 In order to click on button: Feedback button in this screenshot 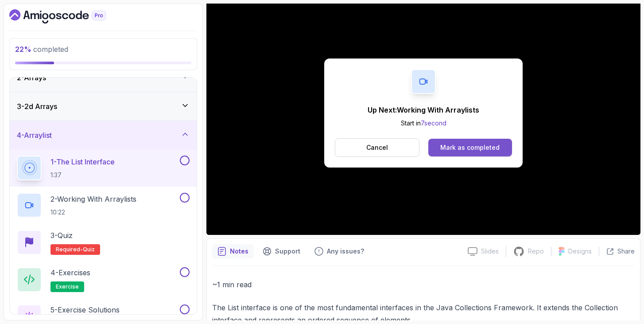, I will do `click(339, 251)`.